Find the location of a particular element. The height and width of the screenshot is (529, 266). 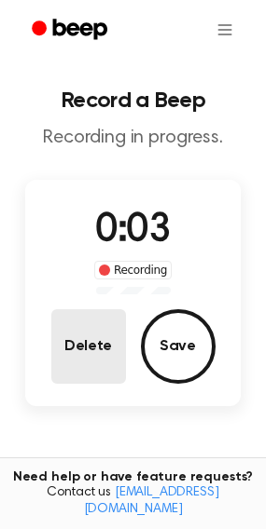

button: Delete Audio Record is located at coordinates (89, 347).